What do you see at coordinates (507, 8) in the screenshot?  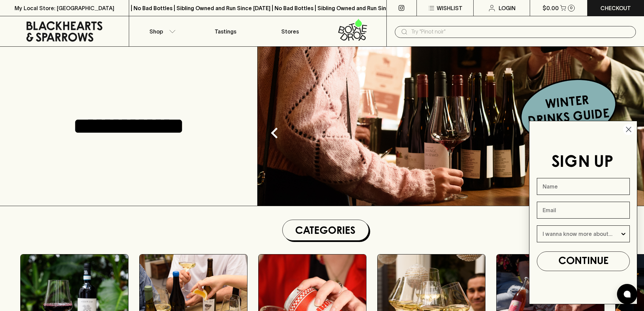 I see `p: Login` at bounding box center [507, 8].